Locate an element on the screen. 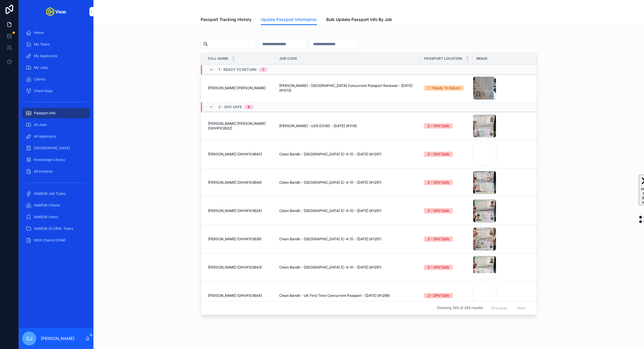  span: Client Reps is located at coordinates (43, 91).